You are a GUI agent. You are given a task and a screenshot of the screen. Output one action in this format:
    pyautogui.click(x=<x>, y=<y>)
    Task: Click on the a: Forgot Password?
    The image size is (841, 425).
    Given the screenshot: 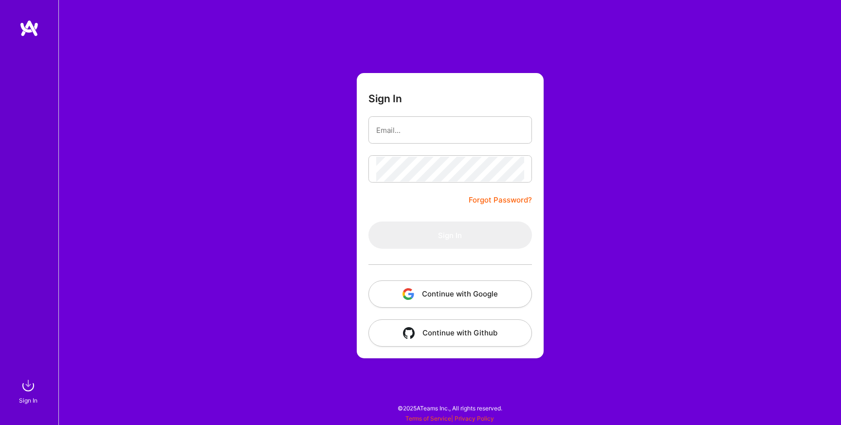 What is the action you would take?
    pyautogui.click(x=500, y=200)
    